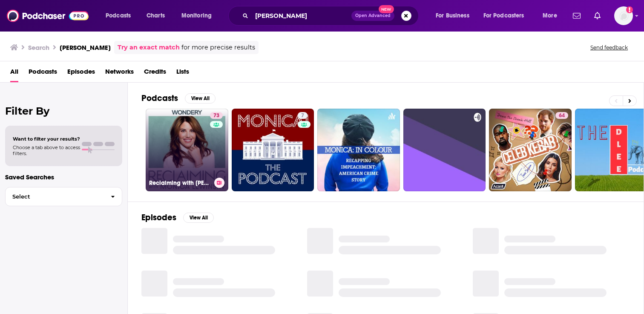  What do you see at coordinates (81, 73) in the screenshot?
I see `a: Episodes` at bounding box center [81, 73].